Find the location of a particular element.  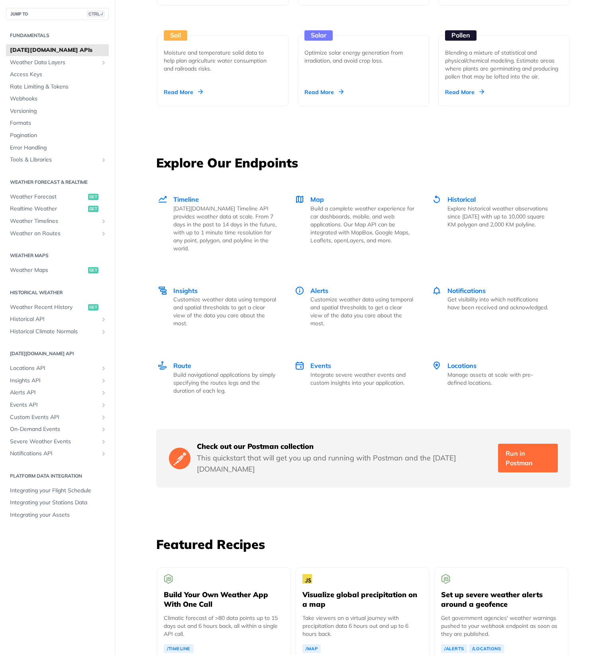

button: Show subpages for Severe Weather Events is located at coordinates (104, 441).